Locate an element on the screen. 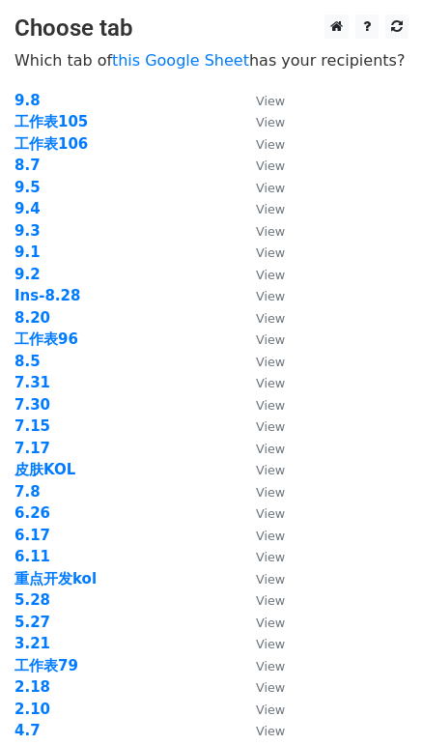 The image size is (423, 745). strong: 9.4 is located at coordinates (27, 209).